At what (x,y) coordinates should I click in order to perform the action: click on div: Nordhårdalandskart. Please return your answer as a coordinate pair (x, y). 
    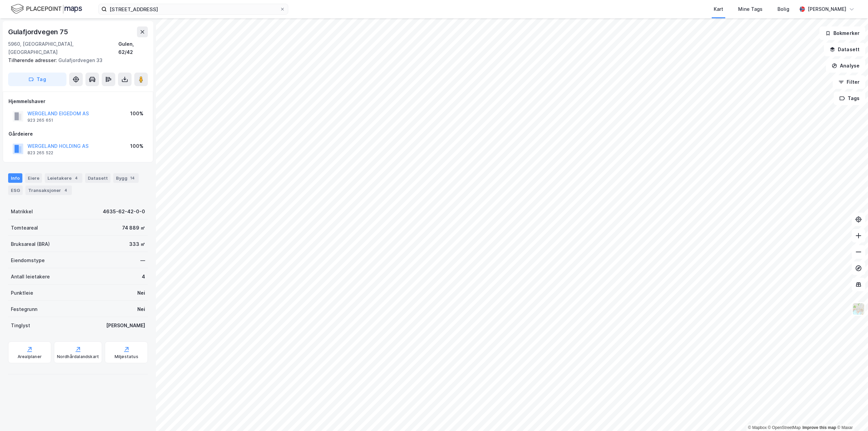
    Looking at the image, I should click on (78, 357).